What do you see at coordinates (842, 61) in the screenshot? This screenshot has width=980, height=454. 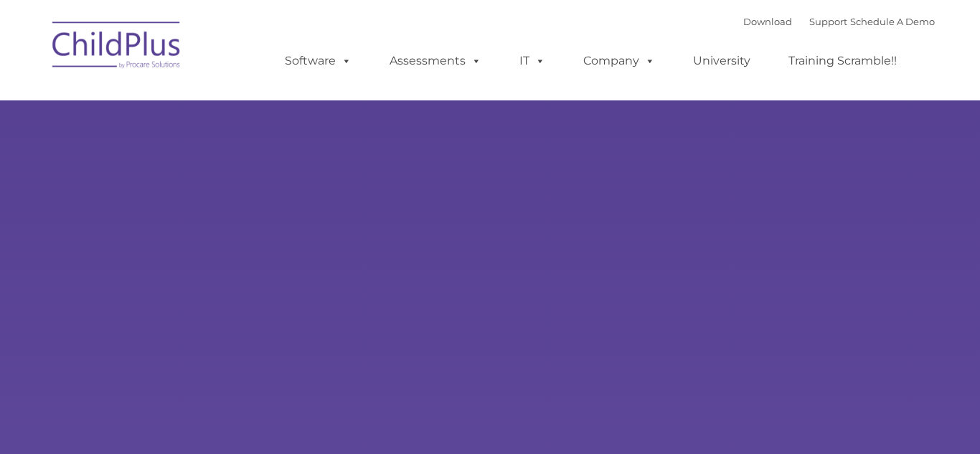 I see `a: Training Scramble!!` at bounding box center [842, 61].